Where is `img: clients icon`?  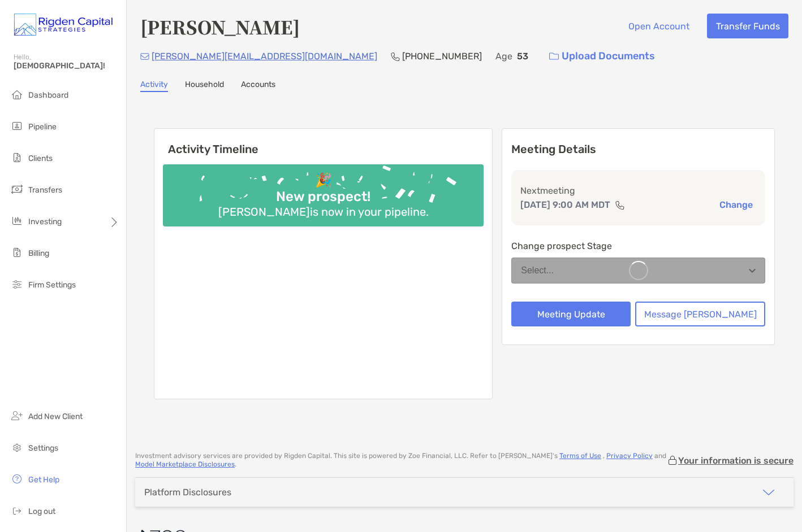
img: clients icon is located at coordinates (17, 158).